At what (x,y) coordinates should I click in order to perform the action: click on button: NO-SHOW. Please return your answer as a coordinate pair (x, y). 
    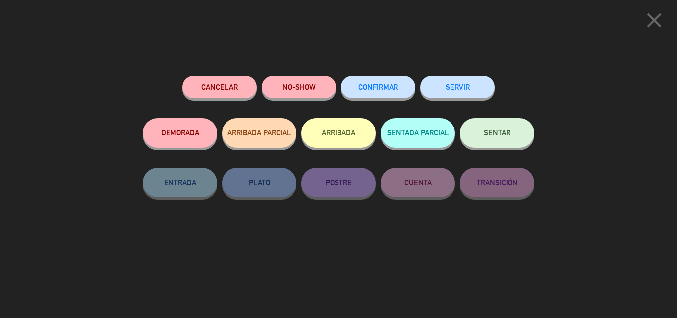
    Looking at the image, I should click on (299, 87).